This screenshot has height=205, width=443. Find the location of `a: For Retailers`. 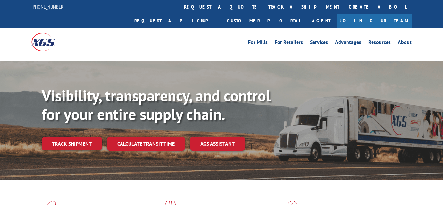

a: For Retailers is located at coordinates (289, 43).